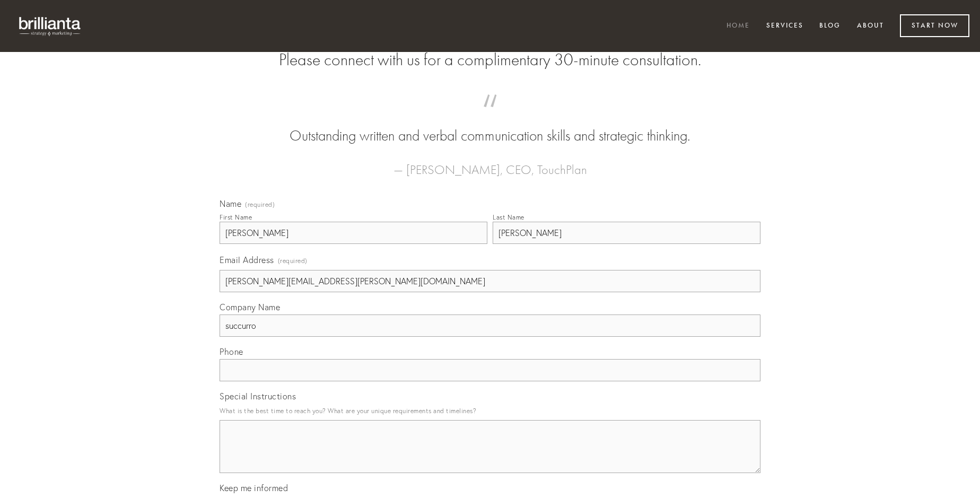 Image resolution: width=980 pixels, height=498 pixels. Describe the element at coordinates (935, 26) in the screenshot. I see `a: Start Now` at that location.